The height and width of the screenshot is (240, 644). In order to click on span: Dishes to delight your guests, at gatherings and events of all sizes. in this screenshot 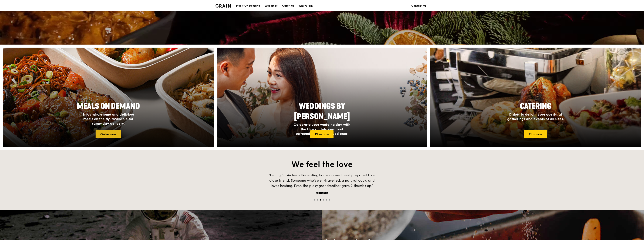, I will do `click(536, 117)`.